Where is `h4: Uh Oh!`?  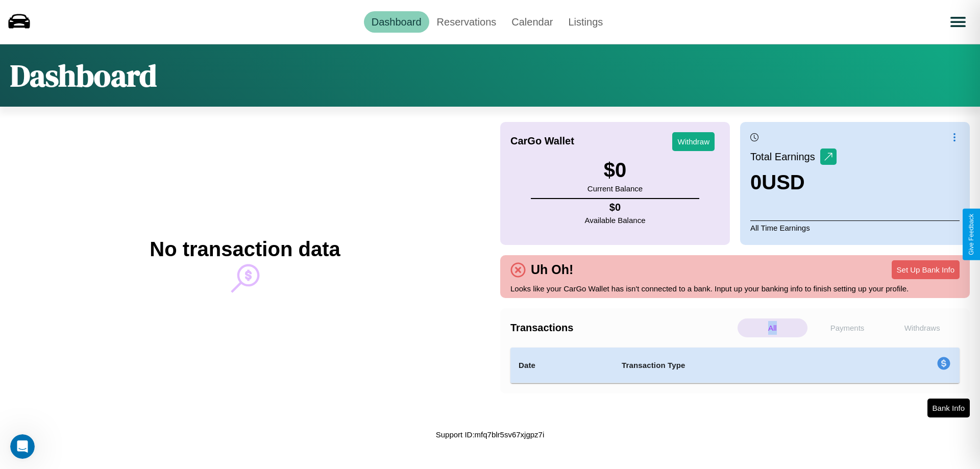
h4: Uh Oh! is located at coordinates (552, 270).